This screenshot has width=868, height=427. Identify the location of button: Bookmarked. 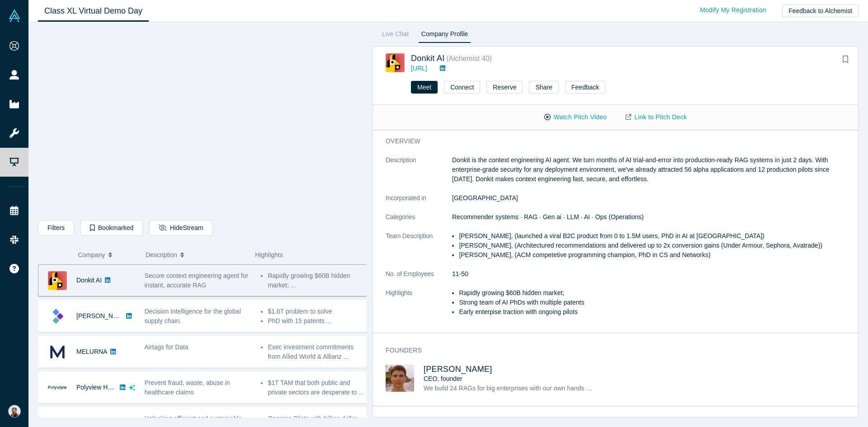
(111, 228).